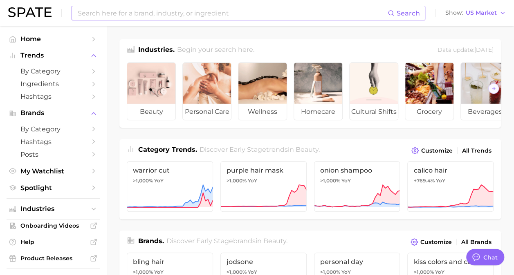  Describe the element at coordinates (357, 170) in the screenshot. I see `span: onion shampoo` at that location.